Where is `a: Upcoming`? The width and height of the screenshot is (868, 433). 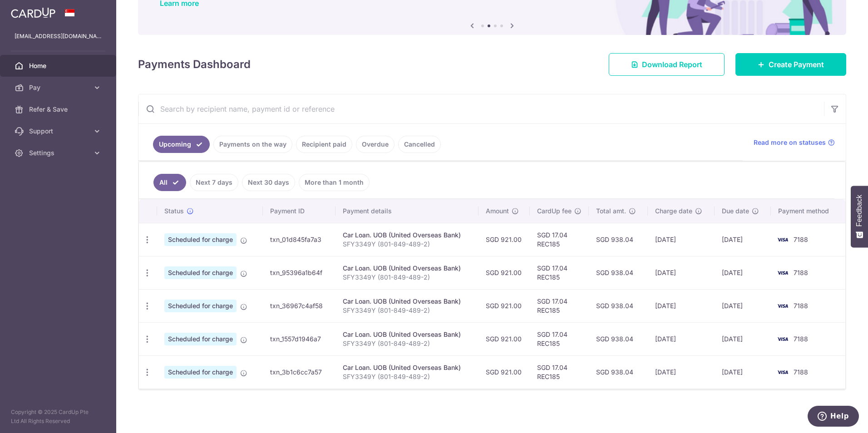
a: Upcoming is located at coordinates (181, 145).